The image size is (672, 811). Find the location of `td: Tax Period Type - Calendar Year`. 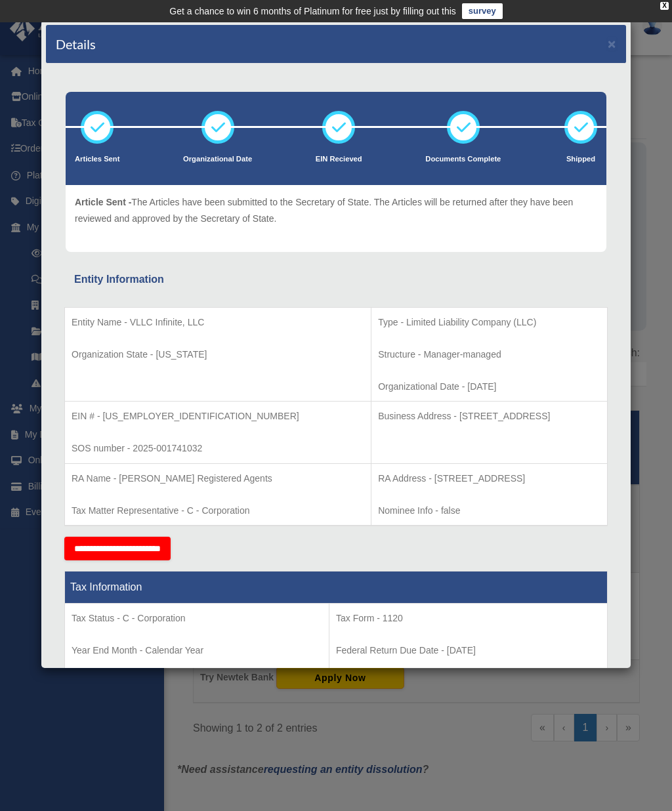

td: Tax Period Type - Calendar Year is located at coordinates (197, 652).